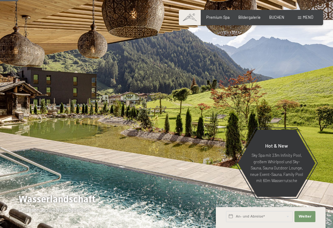  Describe the element at coordinates (276, 17) in the screenshot. I see `a: BUCHEN` at that location.